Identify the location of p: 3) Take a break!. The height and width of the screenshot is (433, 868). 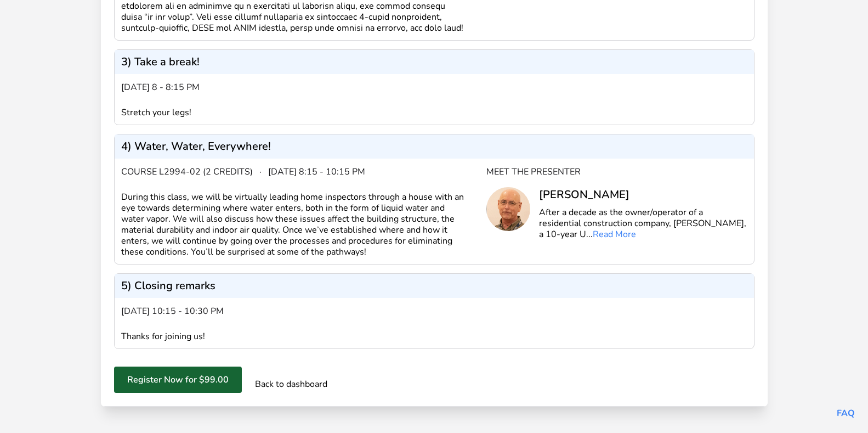
(160, 62).